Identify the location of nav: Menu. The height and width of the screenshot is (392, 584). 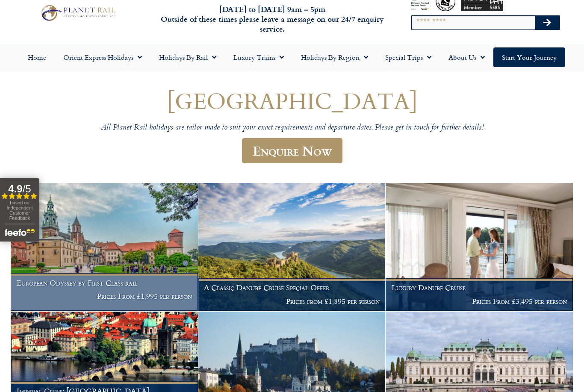
(292, 57).